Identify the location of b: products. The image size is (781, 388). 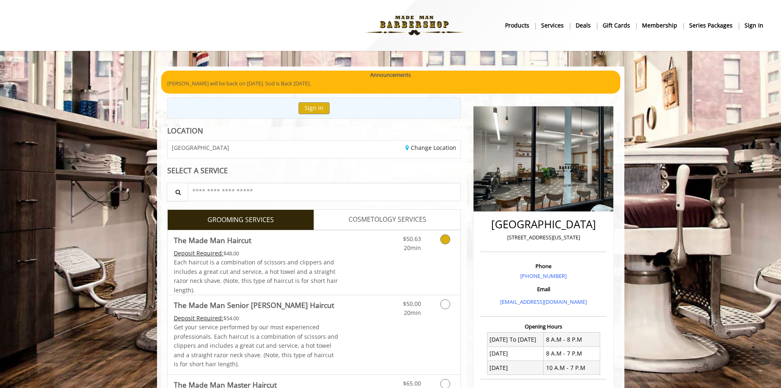
(517, 25).